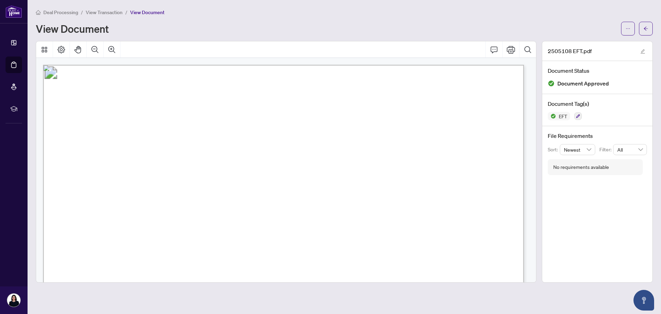 The image size is (661, 314). Describe the element at coordinates (104, 12) in the screenshot. I see `span: View Transaction` at that location.